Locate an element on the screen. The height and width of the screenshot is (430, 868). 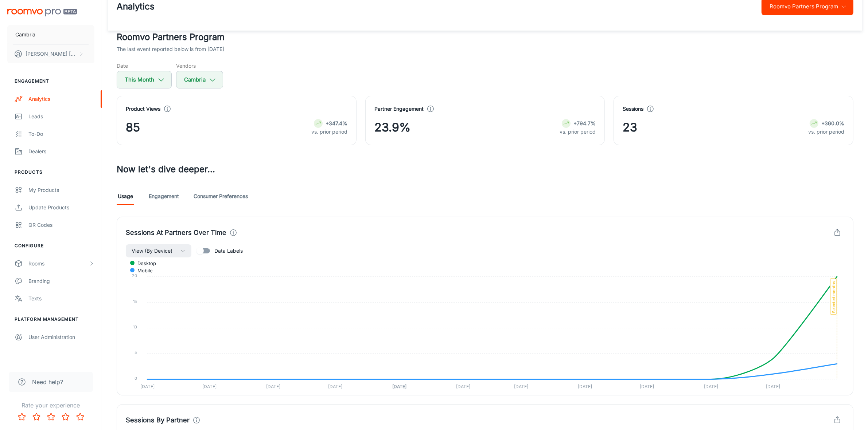
h5: Date is located at coordinates (144, 66).